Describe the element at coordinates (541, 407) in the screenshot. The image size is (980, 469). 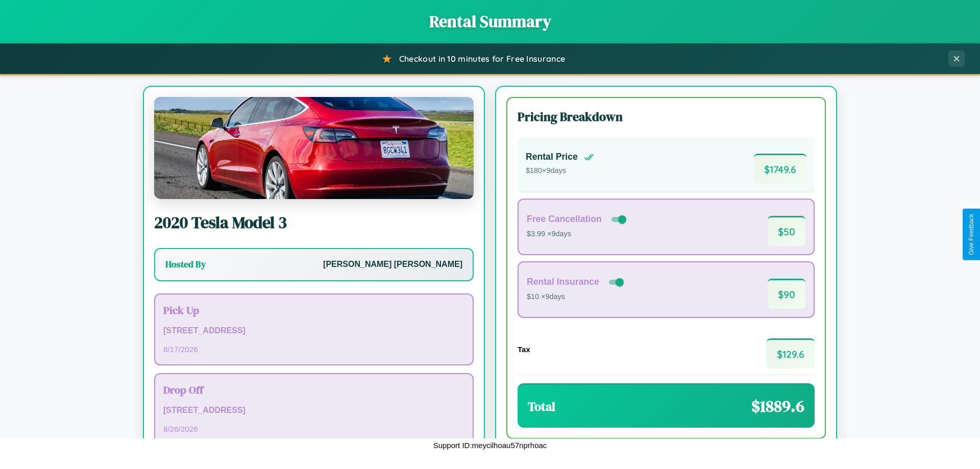
I see `h3: Total` at that location.